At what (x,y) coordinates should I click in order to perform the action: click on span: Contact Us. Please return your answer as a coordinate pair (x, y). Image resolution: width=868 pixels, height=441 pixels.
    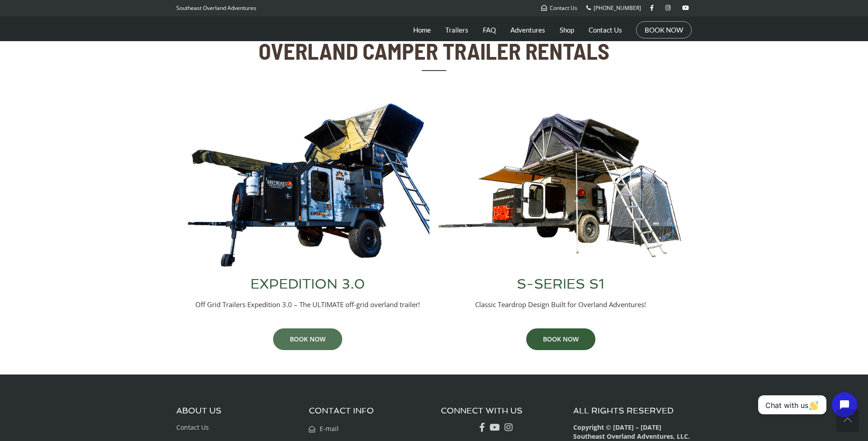
    Looking at the image, I should click on (563, 8).